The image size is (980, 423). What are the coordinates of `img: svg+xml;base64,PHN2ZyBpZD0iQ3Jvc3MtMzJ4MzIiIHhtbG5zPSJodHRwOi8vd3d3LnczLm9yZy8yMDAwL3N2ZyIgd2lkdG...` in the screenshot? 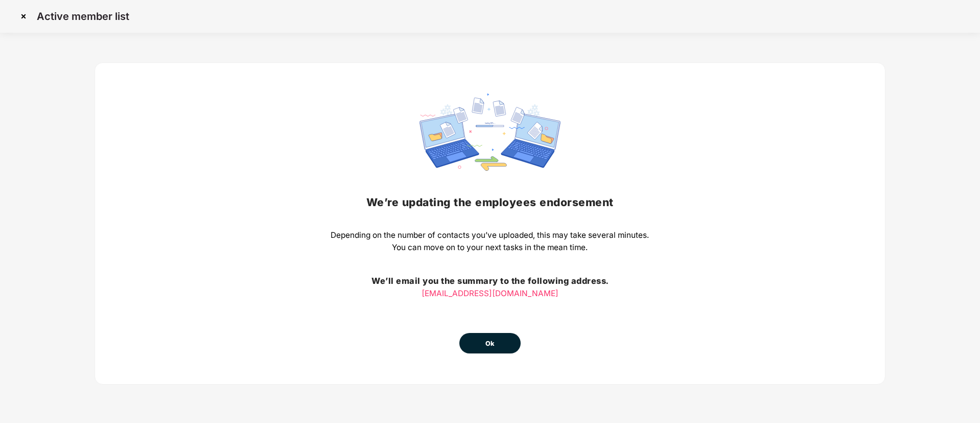 It's located at (24, 16).